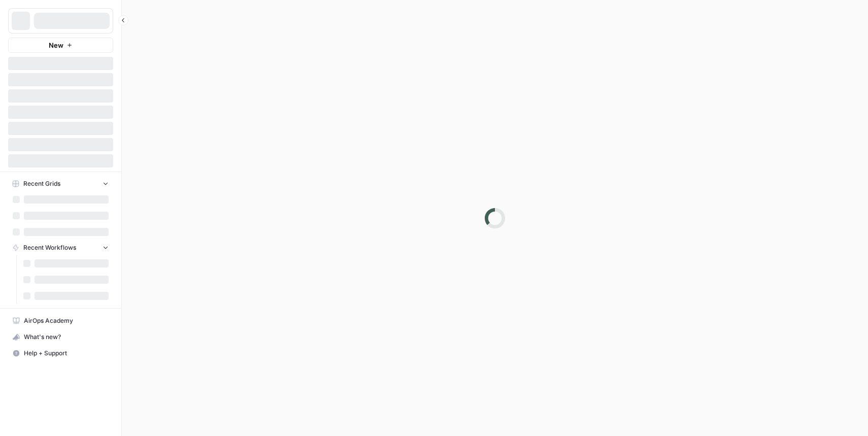 The image size is (868, 436). I want to click on span: Help + Support, so click(66, 353).